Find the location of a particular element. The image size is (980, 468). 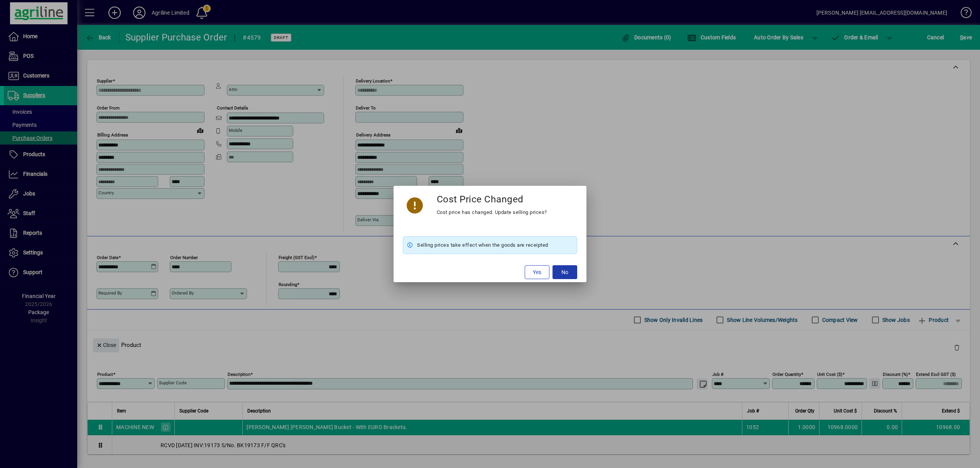

button: No is located at coordinates (565, 272).